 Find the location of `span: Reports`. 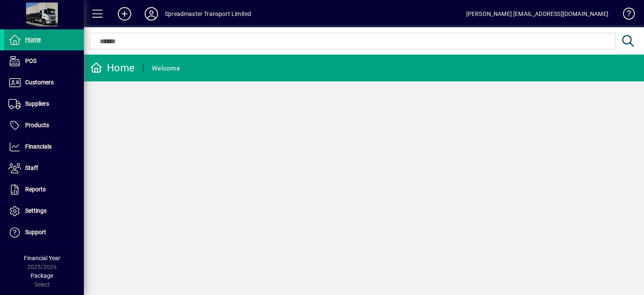

span: Reports is located at coordinates (35, 189).